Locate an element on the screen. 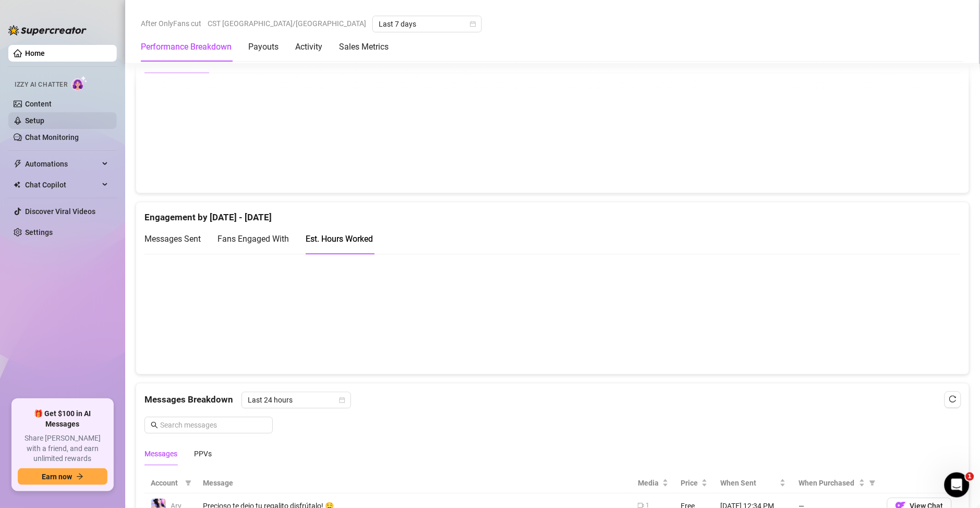 Image resolution: width=980 pixels, height=508 pixels. span: Last 7 days is located at coordinates (427, 24).